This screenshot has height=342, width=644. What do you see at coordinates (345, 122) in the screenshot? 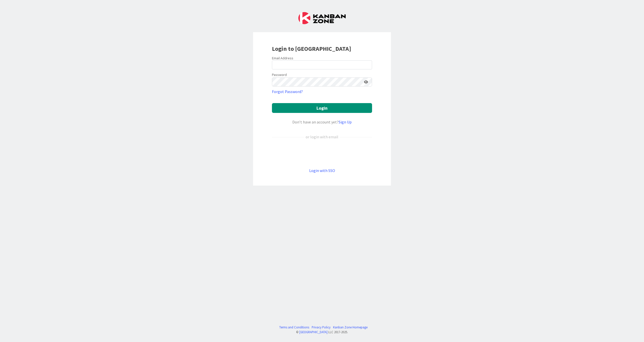
I see `a: Sign Up` at bounding box center [345, 122].